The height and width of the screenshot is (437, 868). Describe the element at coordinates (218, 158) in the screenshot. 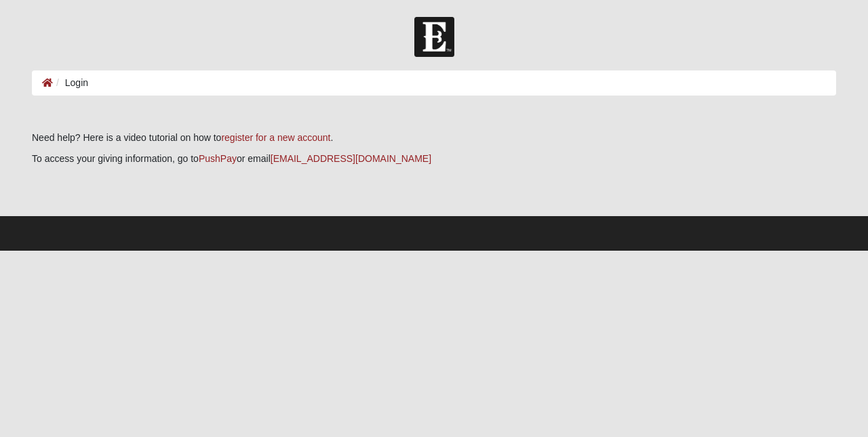

I see `a: PushPay` at that location.